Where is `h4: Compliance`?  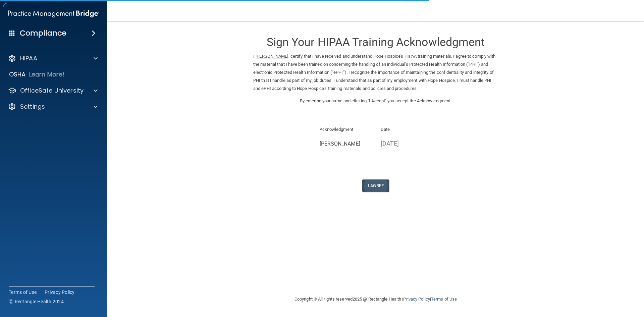
h4: Compliance is located at coordinates (43, 33).